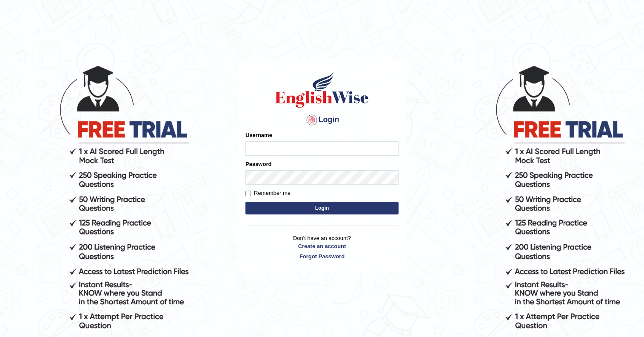 The width and height of the screenshot is (644, 337). What do you see at coordinates (322, 248) in the screenshot?
I see `p: Don't have an account?` at bounding box center [322, 248].